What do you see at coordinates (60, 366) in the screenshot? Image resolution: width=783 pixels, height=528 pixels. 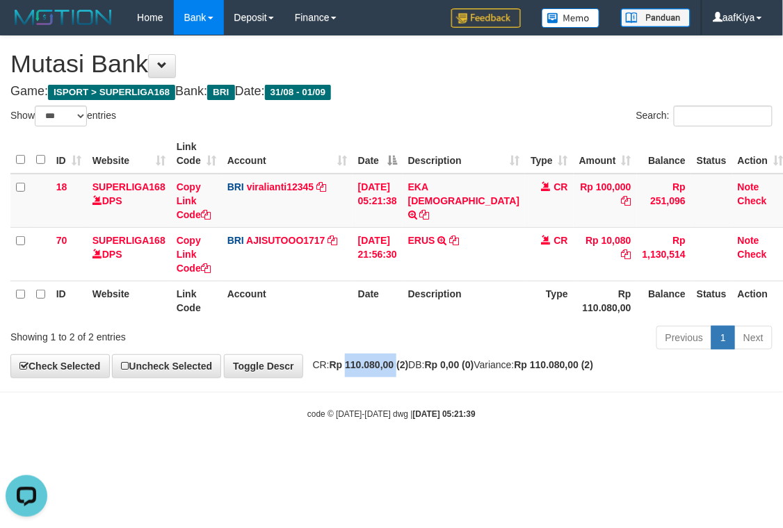 I see `a: Check Selected` at bounding box center [60, 366].